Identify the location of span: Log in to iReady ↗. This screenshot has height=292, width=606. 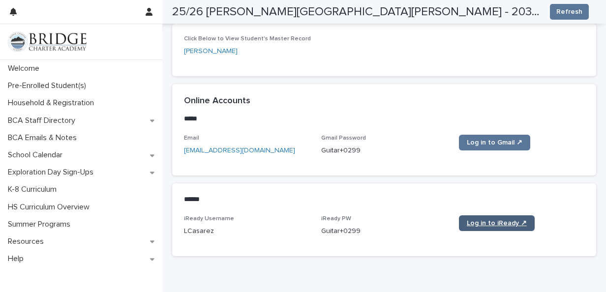
(497, 223).